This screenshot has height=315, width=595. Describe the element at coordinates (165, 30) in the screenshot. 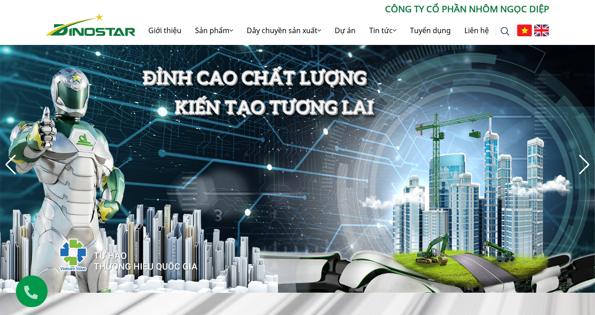

I see `a: Giới thiệu` at that location.